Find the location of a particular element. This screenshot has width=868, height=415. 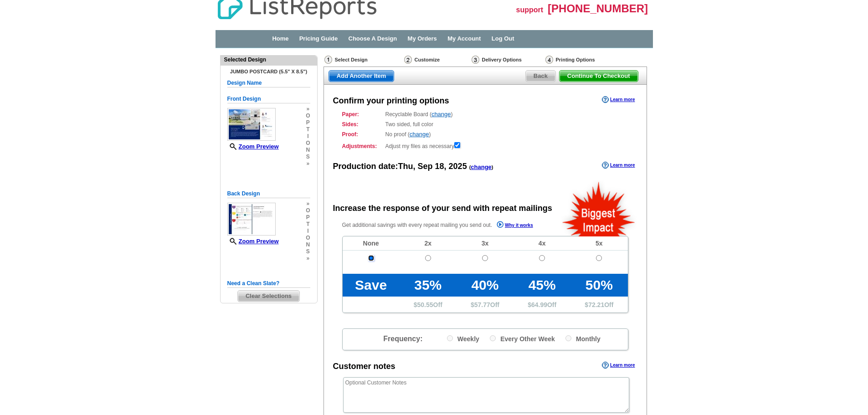

strong: Proof: is located at coordinates (362, 134).